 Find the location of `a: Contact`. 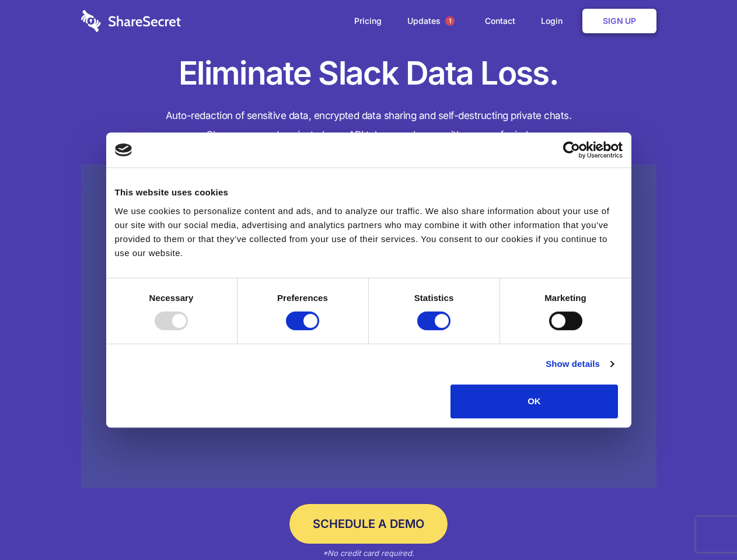

a: Contact is located at coordinates (500, 21).